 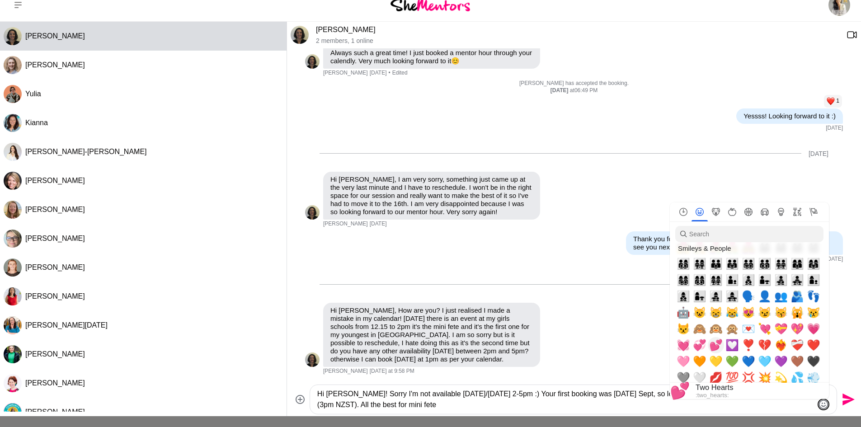 I want to click on time: 2025-09-04T02:50:07.711Z, so click(x=378, y=224).